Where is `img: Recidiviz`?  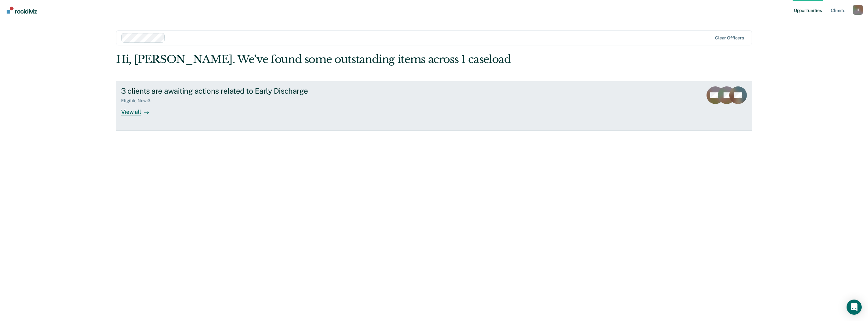 img: Recidiviz is located at coordinates (22, 10).